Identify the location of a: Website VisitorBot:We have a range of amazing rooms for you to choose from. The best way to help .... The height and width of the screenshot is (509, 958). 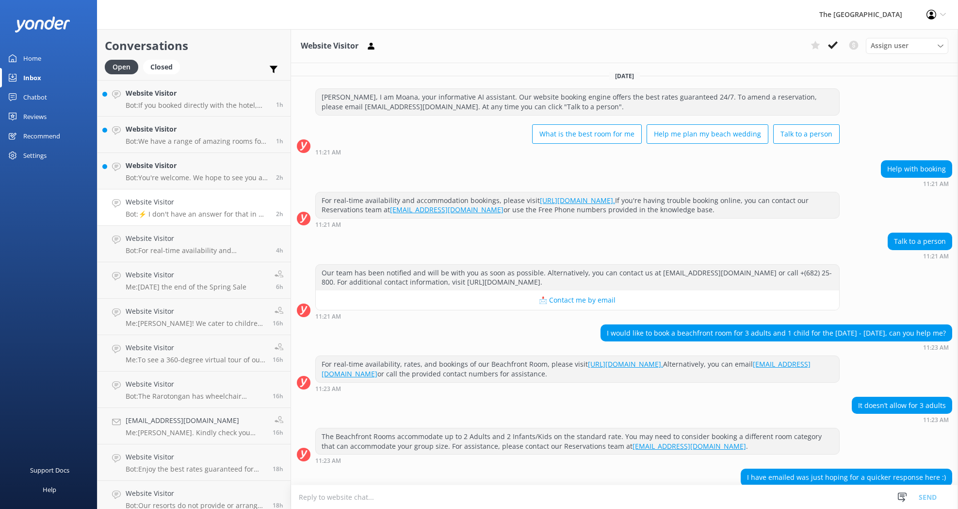
(194, 134).